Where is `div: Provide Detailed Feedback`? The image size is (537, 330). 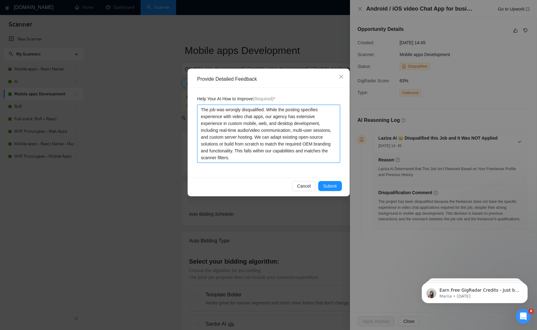
div: Provide Detailed Feedback is located at coordinates (271, 79).